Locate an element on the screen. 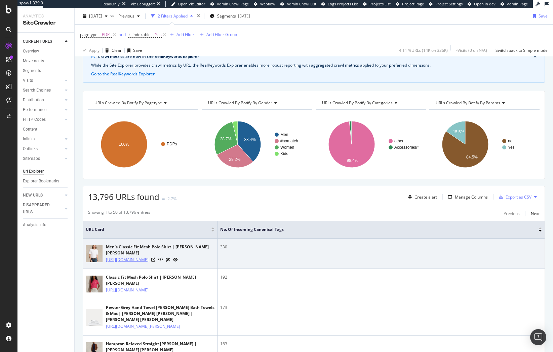 This screenshot has width=553, height=352. button: View HTML Source is located at coordinates (160, 259).